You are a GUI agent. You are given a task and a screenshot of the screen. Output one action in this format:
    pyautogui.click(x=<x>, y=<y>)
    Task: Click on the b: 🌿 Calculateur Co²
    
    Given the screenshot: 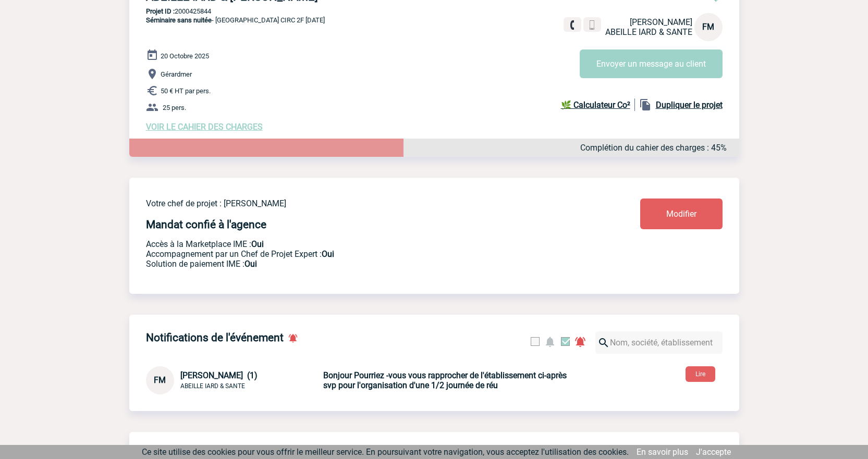 What is the action you would take?
    pyautogui.click(x=595, y=105)
    